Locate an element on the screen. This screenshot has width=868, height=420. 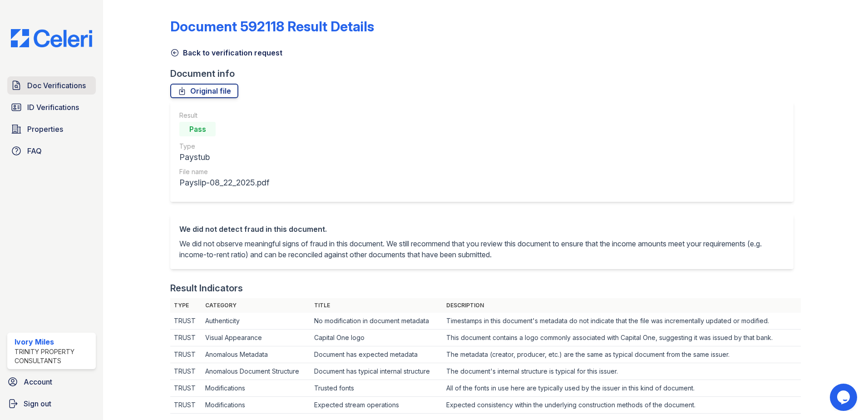
th: Type is located at coordinates (186, 306).